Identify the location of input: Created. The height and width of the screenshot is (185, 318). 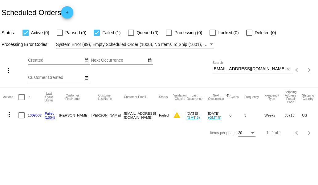
(56, 60).